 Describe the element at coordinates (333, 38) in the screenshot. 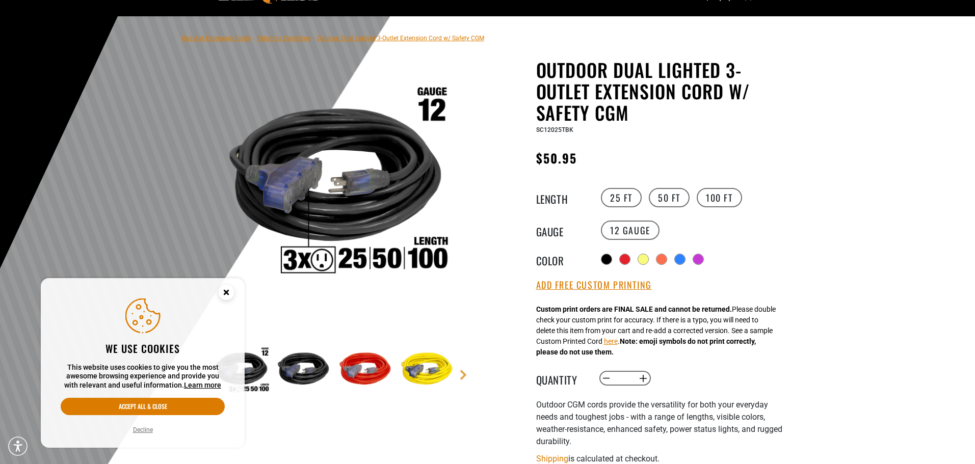

I see `nav: breadcrumbs` at that location.